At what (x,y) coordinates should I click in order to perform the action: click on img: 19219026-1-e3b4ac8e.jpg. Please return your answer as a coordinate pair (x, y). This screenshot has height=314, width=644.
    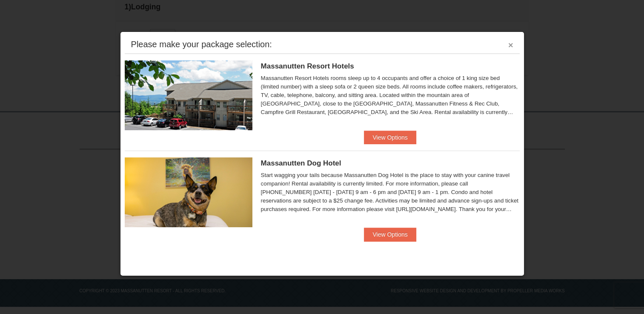
    Looking at the image, I should click on (189, 95).